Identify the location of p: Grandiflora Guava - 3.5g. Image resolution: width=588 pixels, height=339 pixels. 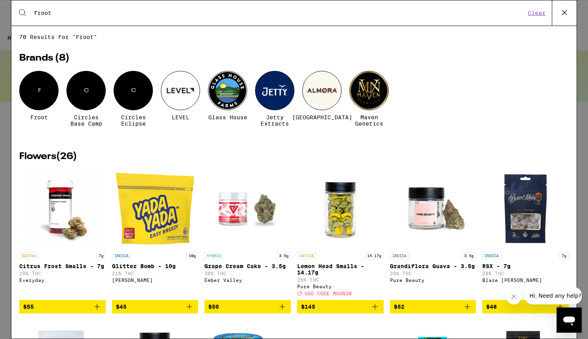
(433, 266).